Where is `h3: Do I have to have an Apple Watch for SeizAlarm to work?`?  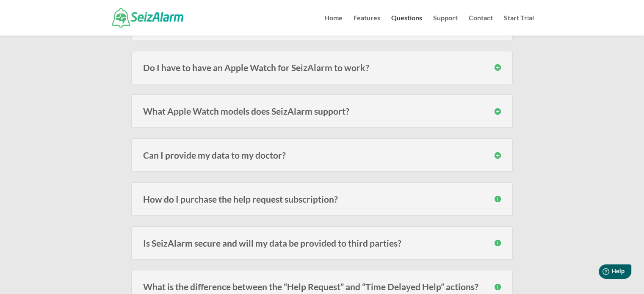 h3: Do I have to have an Apple Watch for SeizAlarm to work? is located at coordinates (322, 67).